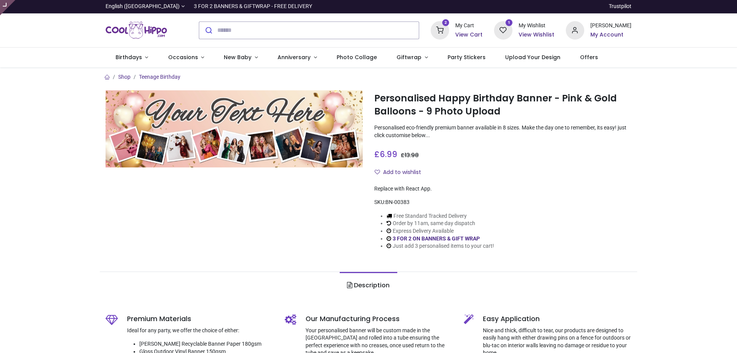 The height and width of the screenshot is (353, 737). Describe the element at coordinates (469, 35) in the screenshot. I see `h6: View Cart` at that location.